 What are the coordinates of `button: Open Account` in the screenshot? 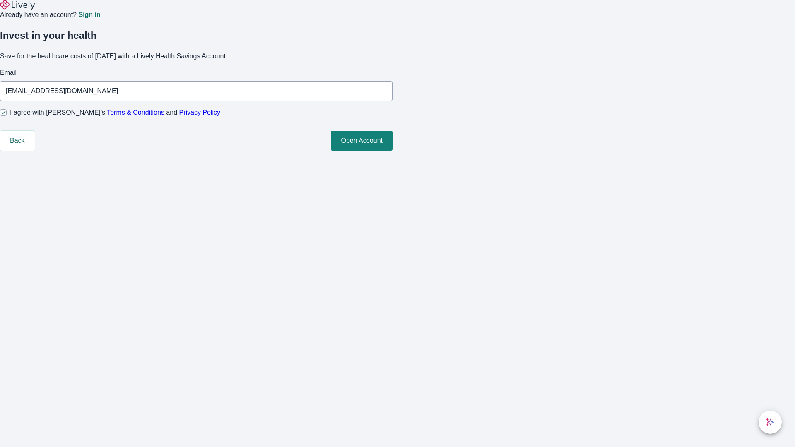 It's located at (361, 141).